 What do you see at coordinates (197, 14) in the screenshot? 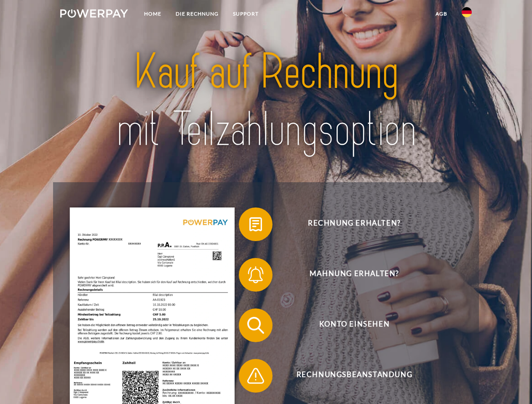
I see `a: DIE RECHNUNG` at bounding box center [197, 14].